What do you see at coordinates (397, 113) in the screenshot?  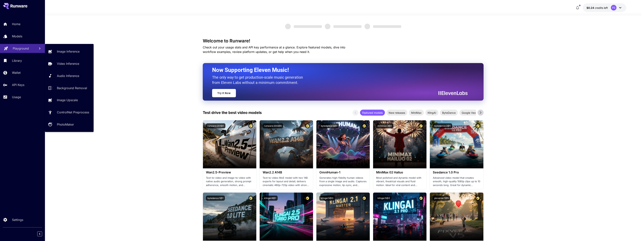 I see `span: New releases` at bounding box center [397, 113].